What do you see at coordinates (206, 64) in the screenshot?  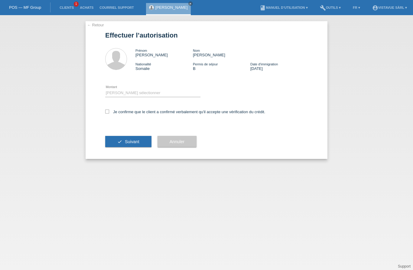 I see `span: Permis de séjour` at bounding box center [206, 64].